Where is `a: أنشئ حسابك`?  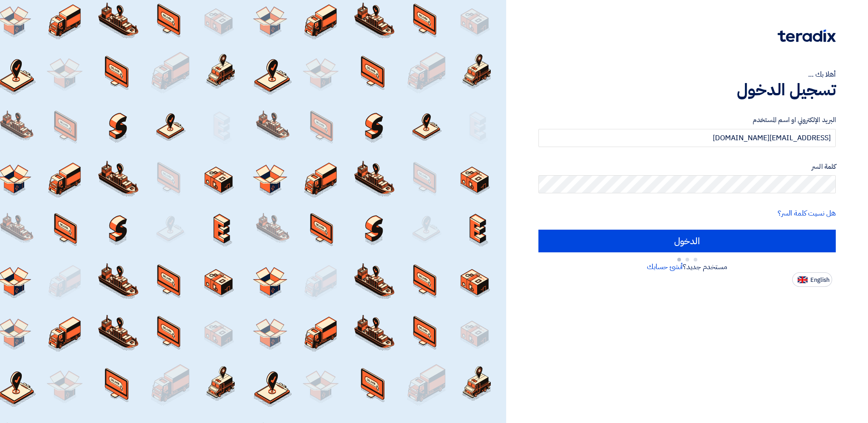 a: أنشئ حسابك is located at coordinates (664, 267).